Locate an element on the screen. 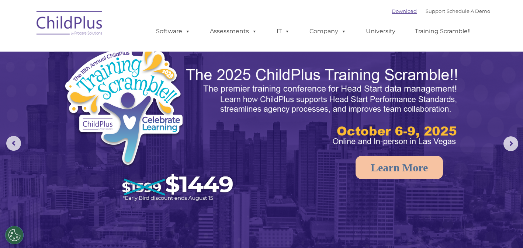  img: ChildPlus by Procare Solutions is located at coordinates (70, 24).